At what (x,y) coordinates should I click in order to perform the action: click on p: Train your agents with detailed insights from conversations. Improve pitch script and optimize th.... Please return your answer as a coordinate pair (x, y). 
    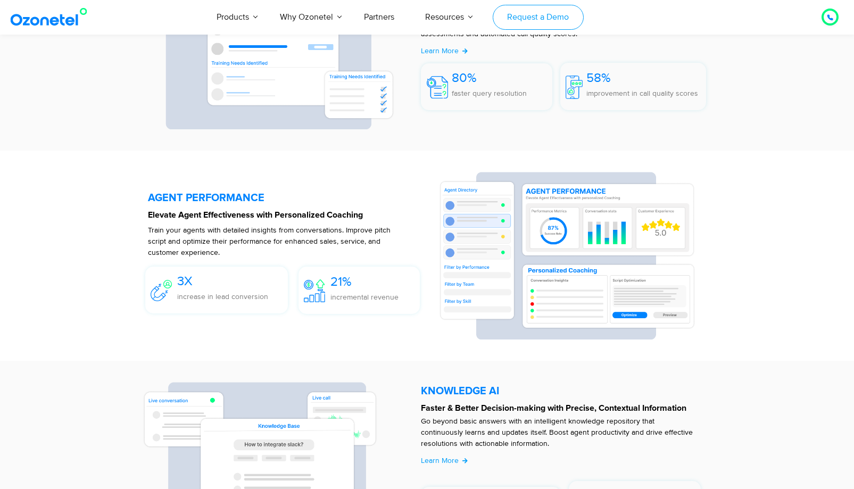
    Looking at the image, I should click on (269, 241).